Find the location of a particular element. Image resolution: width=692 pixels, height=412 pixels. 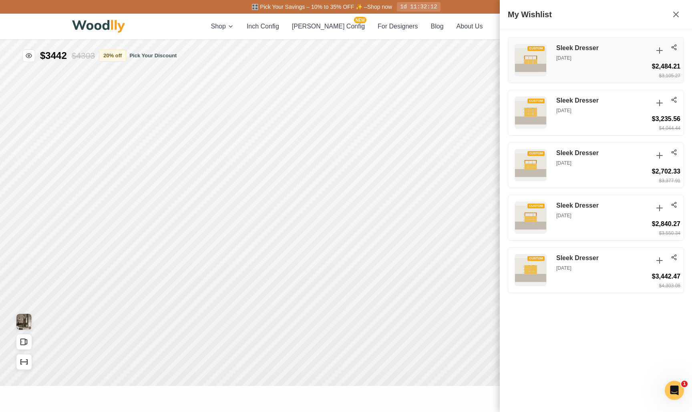

span: Classic is located at coordinates (590, 46).